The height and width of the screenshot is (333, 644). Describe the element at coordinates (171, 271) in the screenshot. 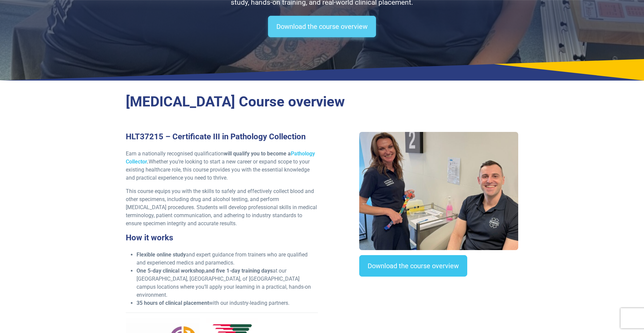

I see `strong: One 5-day clinical workshop` at that location.